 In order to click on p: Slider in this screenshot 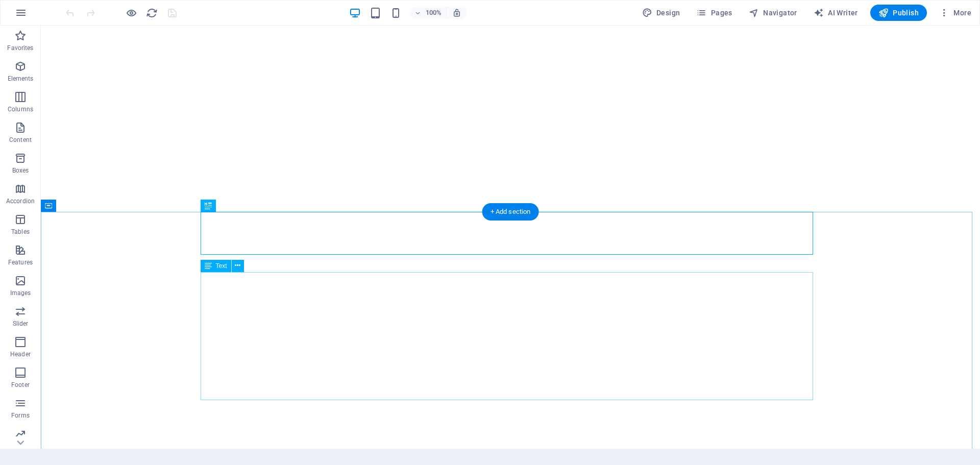, I will do `click(21, 324)`.